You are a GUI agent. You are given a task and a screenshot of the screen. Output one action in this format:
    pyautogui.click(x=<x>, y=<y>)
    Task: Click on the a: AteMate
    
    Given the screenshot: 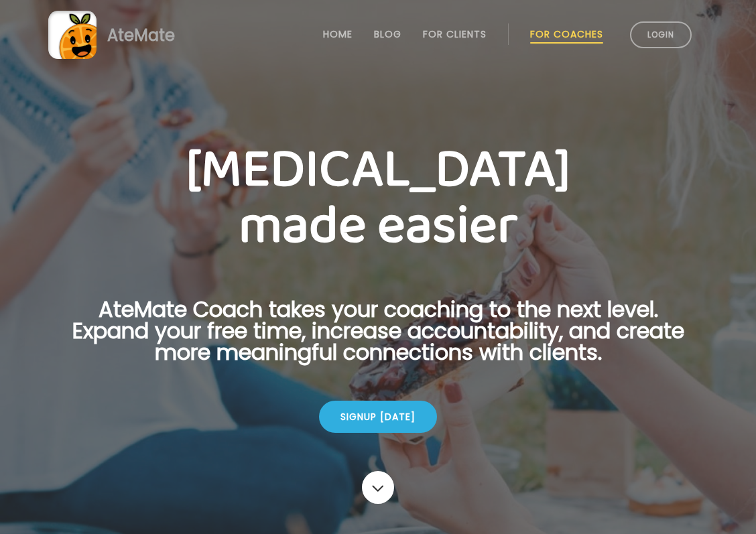 What is the action you would take?
    pyautogui.click(x=378, y=35)
    